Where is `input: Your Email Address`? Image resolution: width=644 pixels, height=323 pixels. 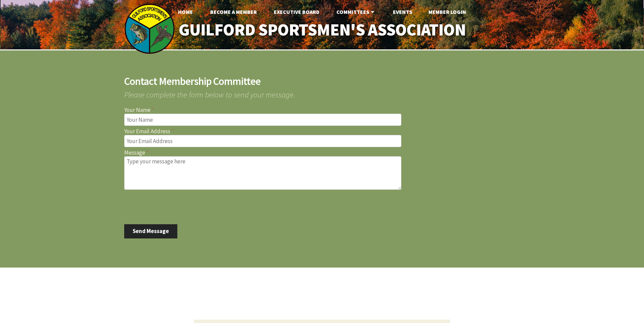 input: Your Email Address is located at coordinates (262, 141).